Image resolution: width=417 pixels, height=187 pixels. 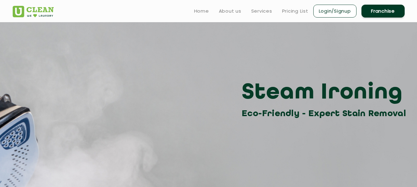 I want to click on a: Franchise, so click(x=383, y=11).